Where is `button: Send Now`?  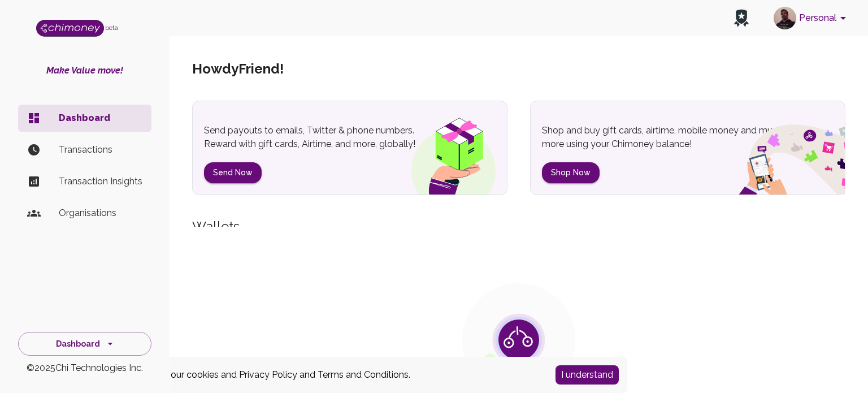
button: Send Now is located at coordinates (233, 172).